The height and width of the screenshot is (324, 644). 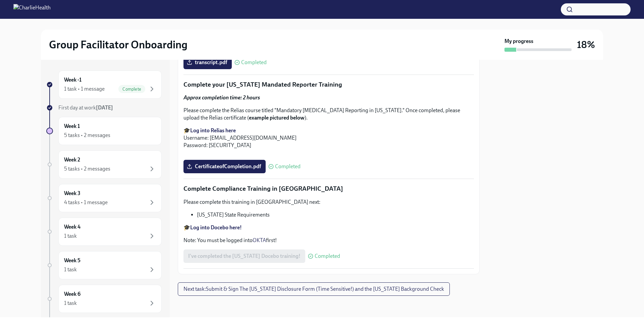 What do you see at coordinates (73, 80) in the screenshot?
I see `h6: Week -1` at bounding box center [73, 80].